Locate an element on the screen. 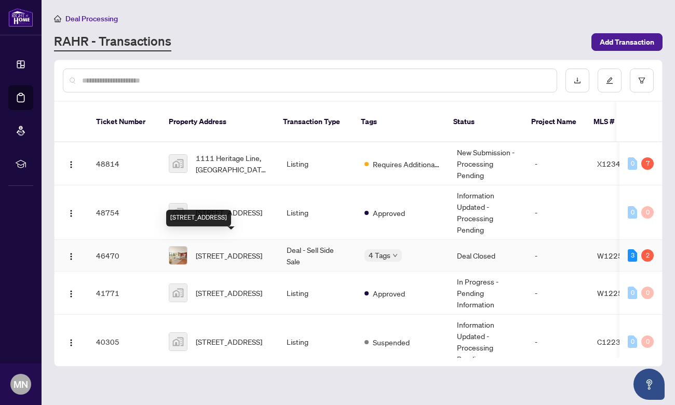 This screenshot has width=675, height=405. th: MLS # is located at coordinates (616, 122).